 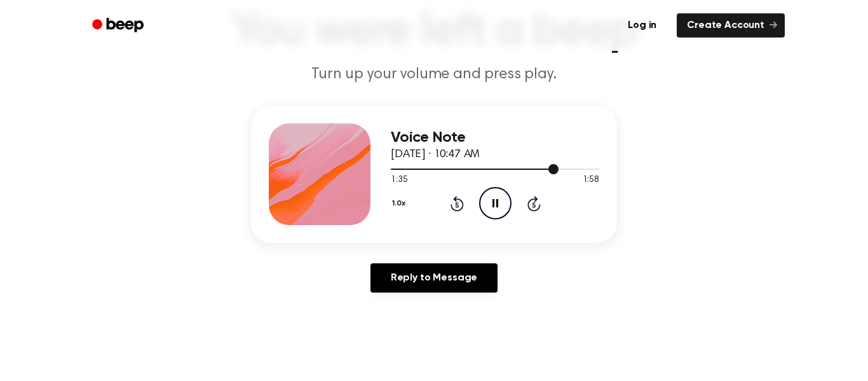 What do you see at coordinates (591, 180) in the screenshot?
I see `span: 1:58` at bounding box center [591, 180].